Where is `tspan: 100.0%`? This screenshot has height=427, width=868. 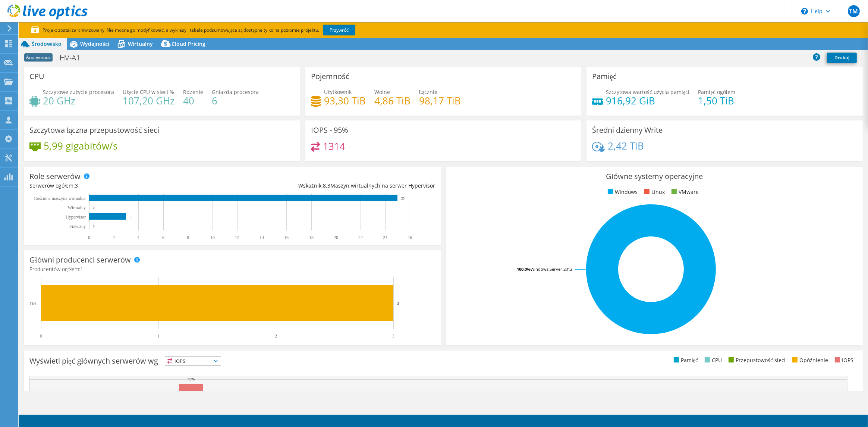
tspan: 100.0% is located at coordinates (523, 269).